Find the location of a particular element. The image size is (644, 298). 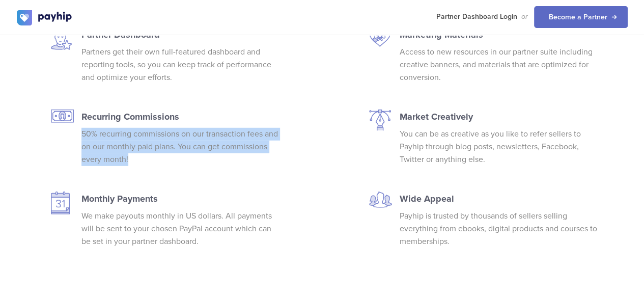

p: Wide Appeal is located at coordinates (499, 199).